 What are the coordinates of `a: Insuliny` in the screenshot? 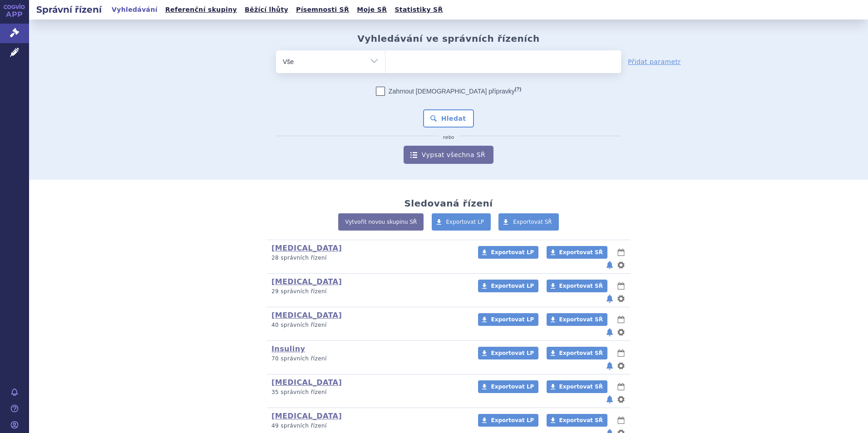 It's located at (289, 348).